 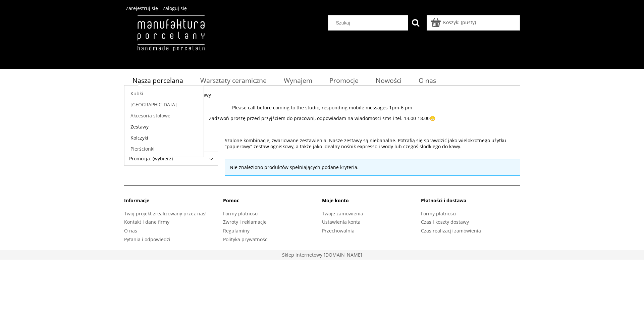 I want to click on a: Ustawienia konta, so click(x=341, y=222).